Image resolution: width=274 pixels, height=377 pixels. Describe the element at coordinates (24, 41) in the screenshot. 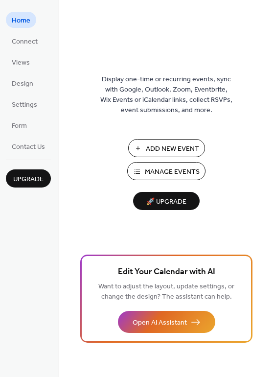

I see `a: Connect` at that location.